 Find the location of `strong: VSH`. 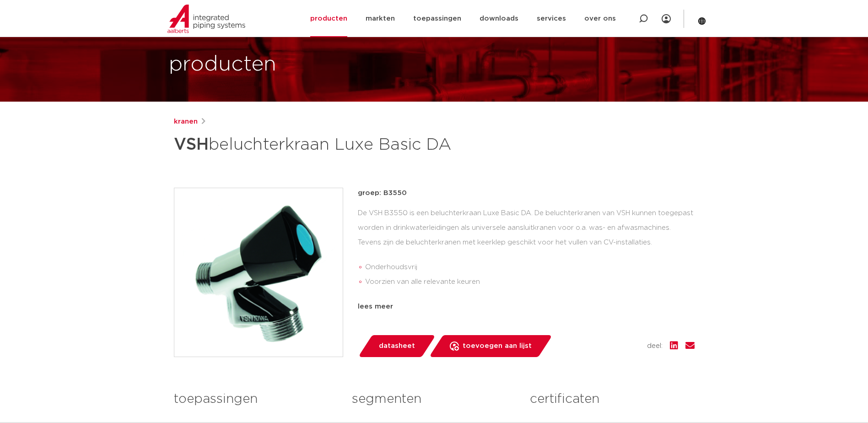

strong: VSH is located at coordinates (192, 145).